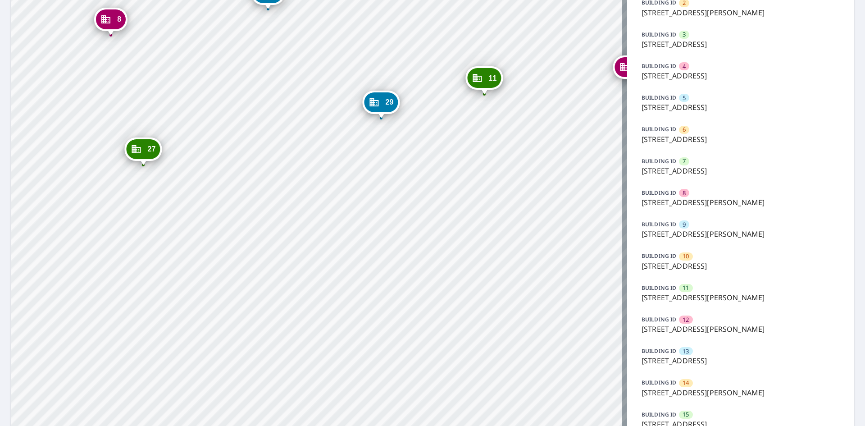  What do you see at coordinates (684, 66) in the screenshot?
I see `span: 4` at bounding box center [684, 66].